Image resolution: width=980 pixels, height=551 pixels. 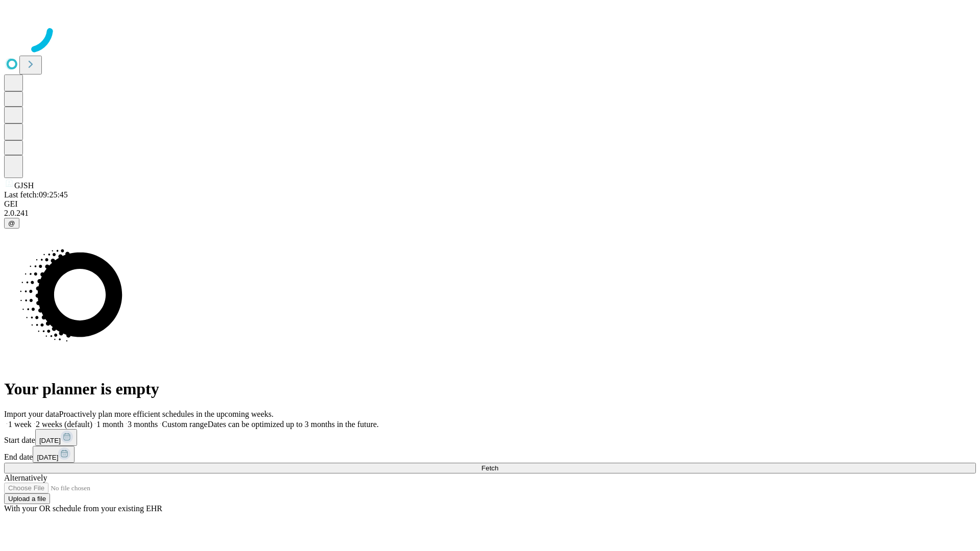 What do you see at coordinates (110, 424) in the screenshot?
I see `span: 1 month` at bounding box center [110, 424].